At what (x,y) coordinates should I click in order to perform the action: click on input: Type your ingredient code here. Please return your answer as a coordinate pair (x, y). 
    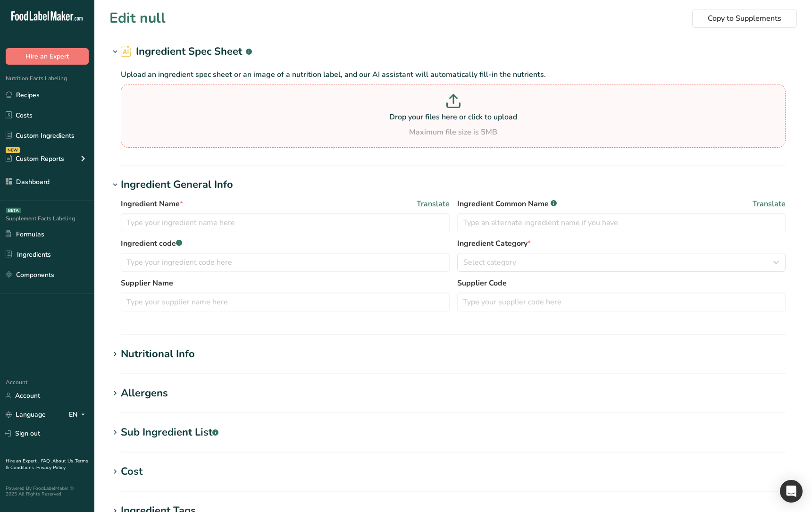
    Looking at the image, I should click on (285, 262).